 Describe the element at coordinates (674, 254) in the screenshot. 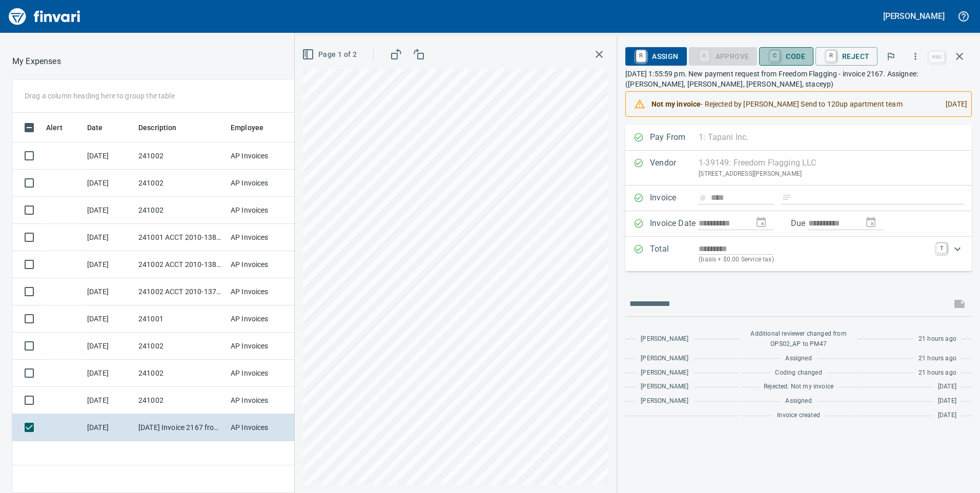

I see `p: Total` at that location.